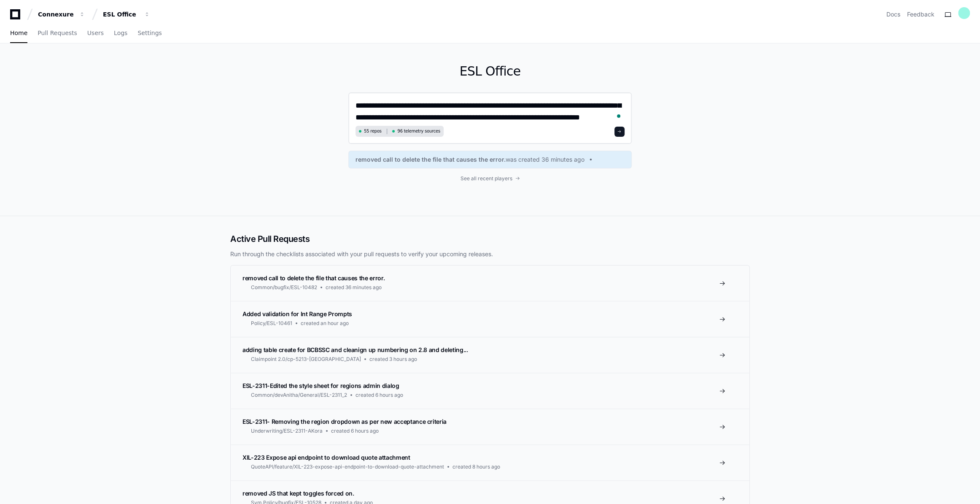 The image size is (980, 504). Describe the element at coordinates (299, 395) in the screenshot. I see `span: Common/devAnitha/General/ESL-2311_2` at that location.